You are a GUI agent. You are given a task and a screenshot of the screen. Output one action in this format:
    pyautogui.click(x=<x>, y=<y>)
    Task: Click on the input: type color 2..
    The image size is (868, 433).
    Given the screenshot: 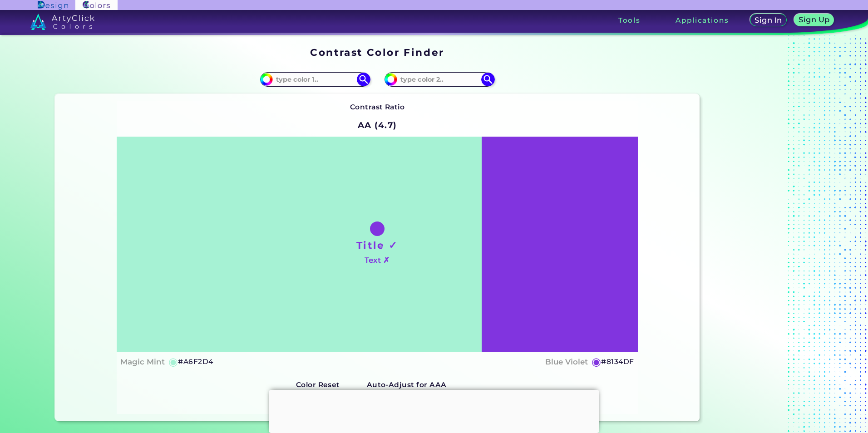 What is the action you would take?
    pyautogui.click(x=439, y=79)
    